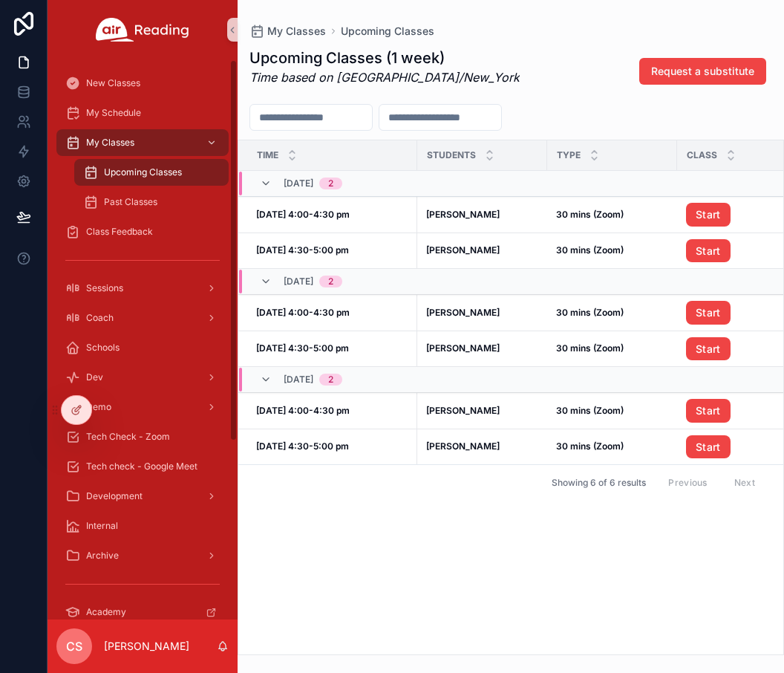 This screenshot has height=673, width=784. What do you see at coordinates (143, 612) in the screenshot?
I see `a: Academy` at bounding box center [143, 612].